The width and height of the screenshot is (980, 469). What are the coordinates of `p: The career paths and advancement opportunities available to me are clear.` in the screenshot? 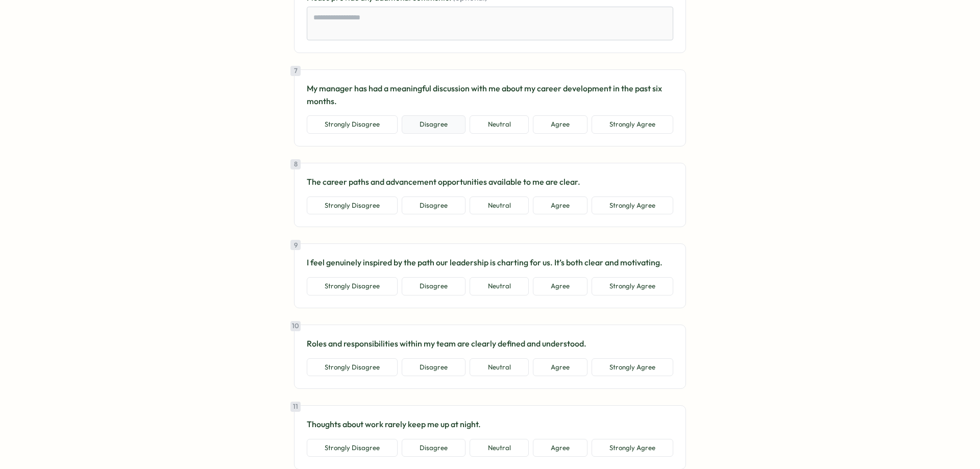 It's located at (490, 182).